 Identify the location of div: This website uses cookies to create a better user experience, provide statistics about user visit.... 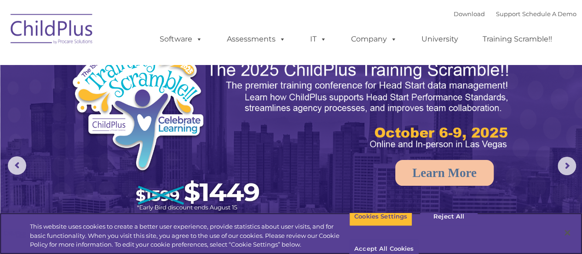
(190, 235).